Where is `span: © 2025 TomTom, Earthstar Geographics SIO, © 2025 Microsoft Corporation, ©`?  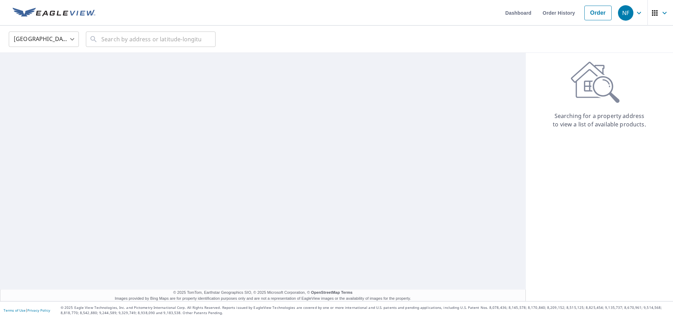 span: © 2025 TomTom, Earthstar Geographics SIO, © 2025 Microsoft Corporation, © is located at coordinates (263, 293).